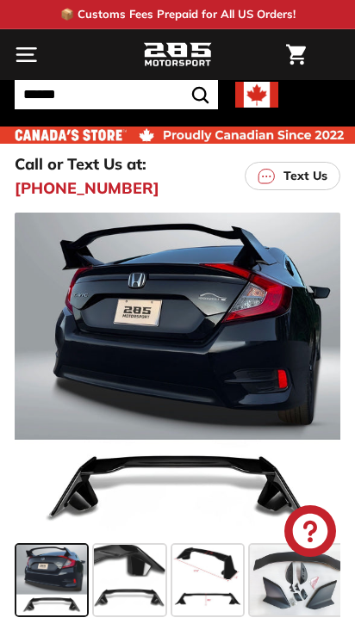  I want to click on a: Cart, so click(295, 54).